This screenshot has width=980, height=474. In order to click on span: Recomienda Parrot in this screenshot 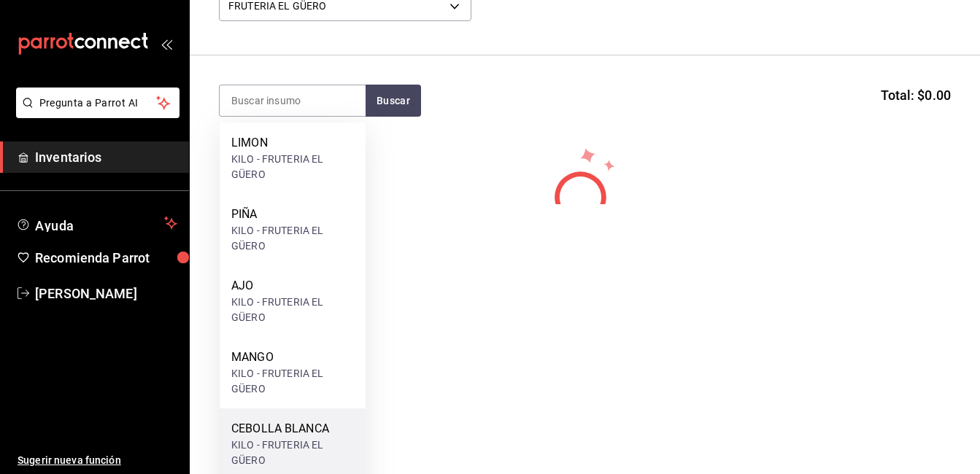, I will do `click(105, 257)`.